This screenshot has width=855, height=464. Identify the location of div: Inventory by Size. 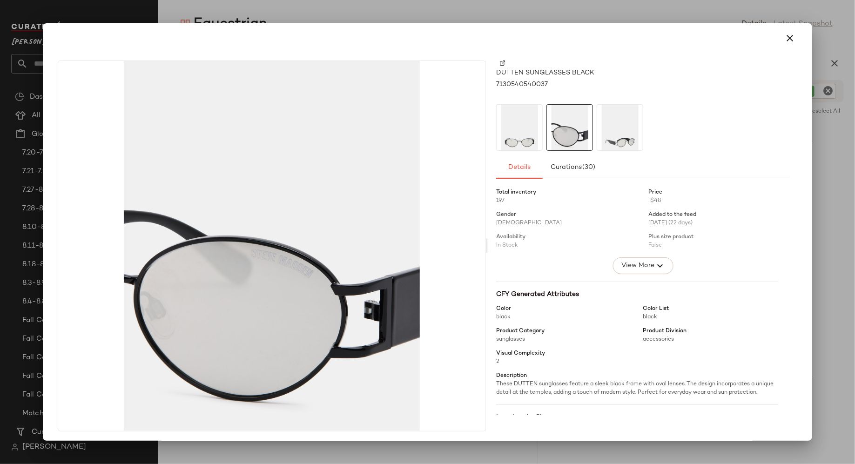
(637, 417).